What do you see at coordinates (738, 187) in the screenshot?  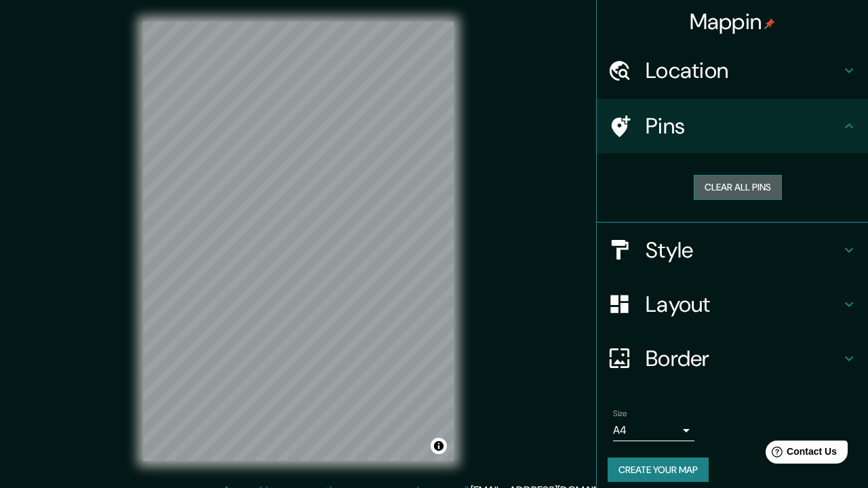 I see `button: Clear all pins` at bounding box center [738, 187].